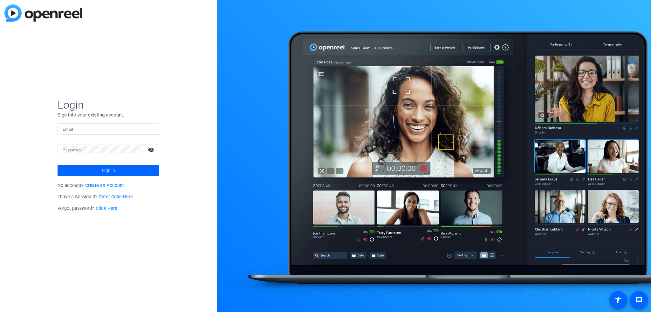 This screenshot has height=312, width=651. What do you see at coordinates (95, 197) in the screenshot?
I see `span: I have a Session ID.` at bounding box center [95, 197].